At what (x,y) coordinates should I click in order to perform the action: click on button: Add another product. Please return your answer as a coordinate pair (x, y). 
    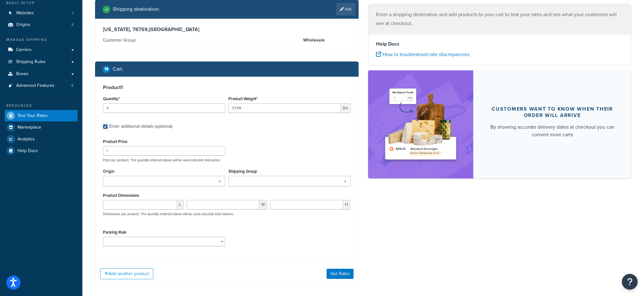
    Looking at the image, I should click on (127, 274).